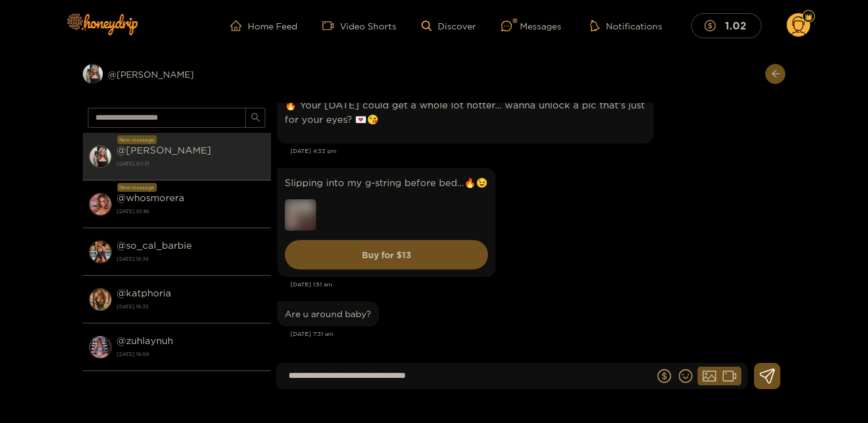 The image size is (868, 423). I want to click on span: search, so click(255, 118).